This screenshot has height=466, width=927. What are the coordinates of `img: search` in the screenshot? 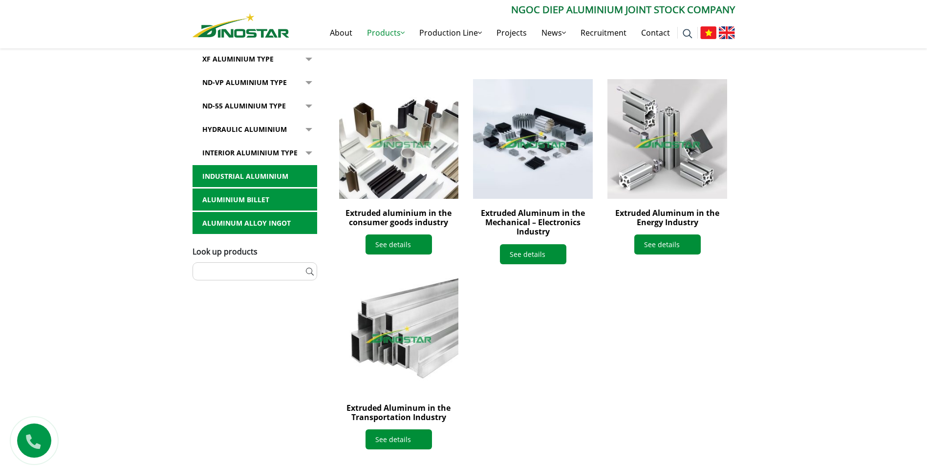 It's located at (687, 34).